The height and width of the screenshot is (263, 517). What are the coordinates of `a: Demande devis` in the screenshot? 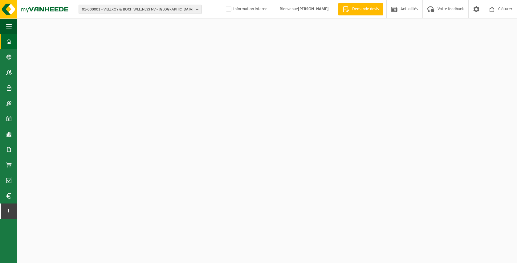 It's located at (361, 9).